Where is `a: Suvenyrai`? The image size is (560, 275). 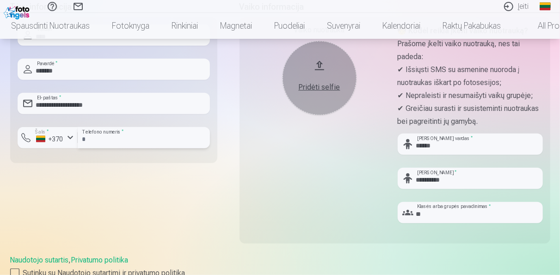
a: Suvenyrai is located at coordinates (344, 26).